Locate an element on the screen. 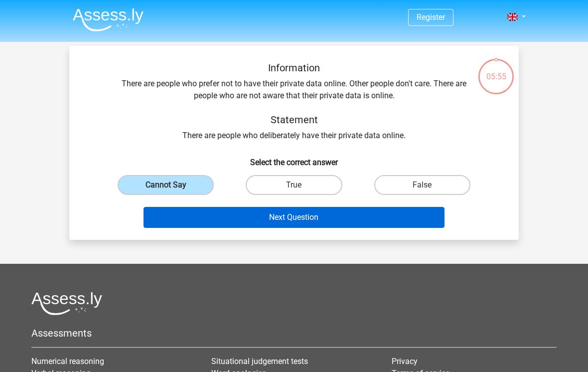 The image size is (588, 372). label: Cannot Say is located at coordinates (165, 185).